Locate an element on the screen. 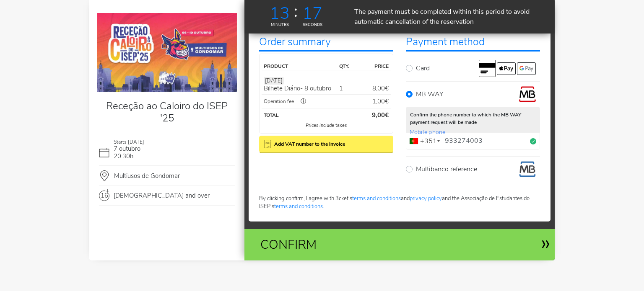  p: Prices include taxes is located at coordinates (326, 125).